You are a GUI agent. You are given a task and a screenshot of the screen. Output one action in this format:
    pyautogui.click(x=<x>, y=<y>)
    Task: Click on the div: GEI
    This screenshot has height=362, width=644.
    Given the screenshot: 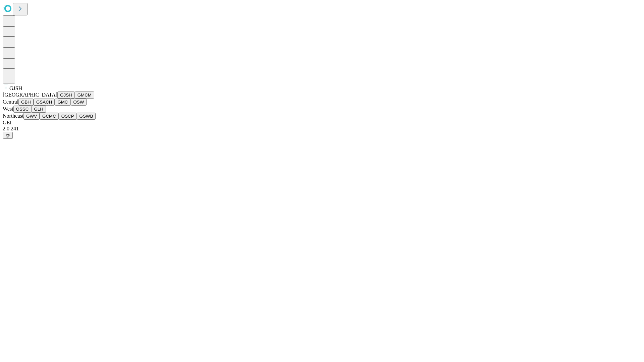 What is the action you would take?
    pyautogui.click(x=322, y=123)
    